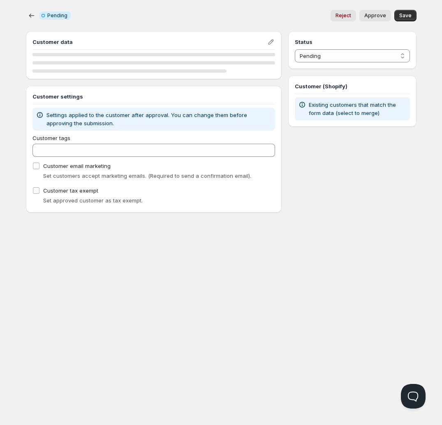 The image size is (442, 425). Describe the element at coordinates (352, 86) in the screenshot. I see `h3: Customer (Shopify)` at that location.